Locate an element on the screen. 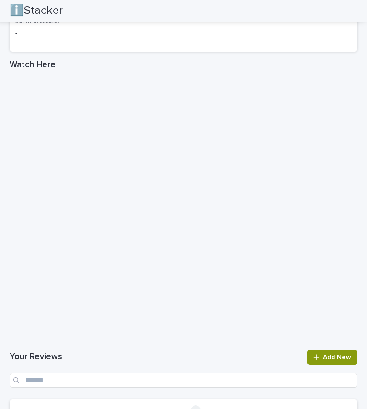 The height and width of the screenshot is (409, 367). span: Add New is located at coordinates (336, 357).